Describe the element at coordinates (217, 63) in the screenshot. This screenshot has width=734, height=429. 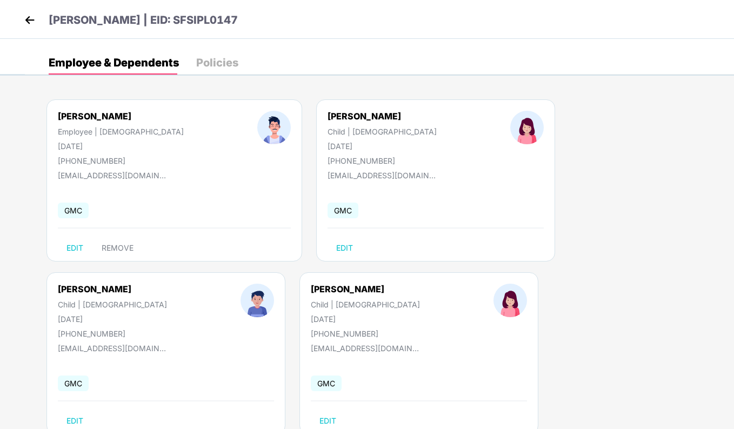
I see `div: Policies` at that location.